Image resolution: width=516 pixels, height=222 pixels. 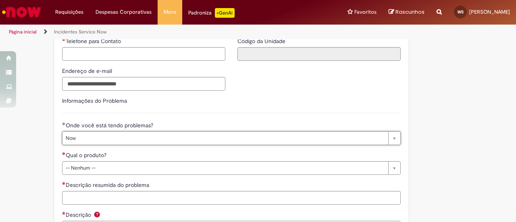 What do you see at coordinates (225, 168) in the screenshot?
I see `span: -- Nenhum --` at bounding box center [225, 168].